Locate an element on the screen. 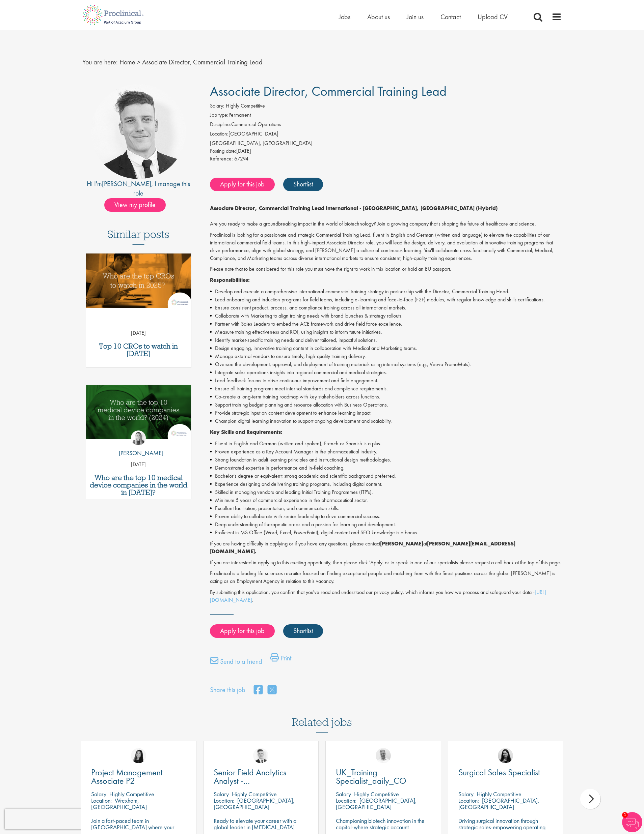  li: Manage external vendors to ensure timely, high-quality training delivery. is located at coordinates (386, 356).